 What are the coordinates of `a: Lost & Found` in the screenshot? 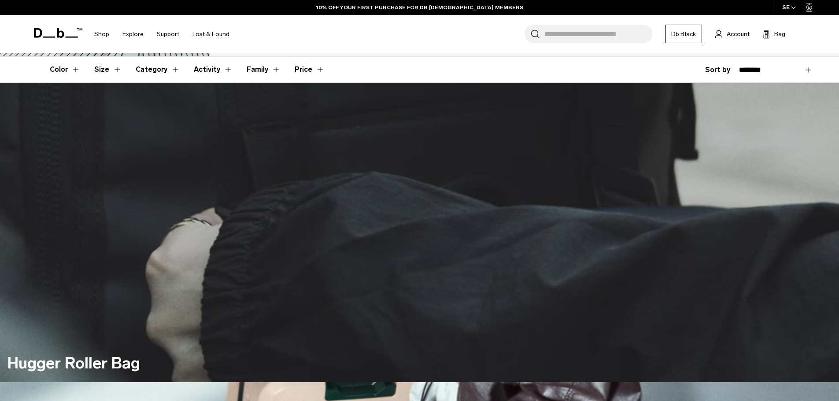 It's located at (211, 34).